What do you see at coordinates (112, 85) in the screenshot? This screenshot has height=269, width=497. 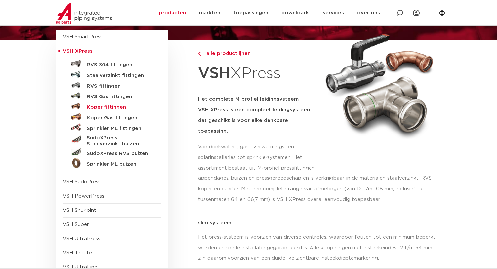 I see `a: RVS fittingen` at bounding box center [112, 85].